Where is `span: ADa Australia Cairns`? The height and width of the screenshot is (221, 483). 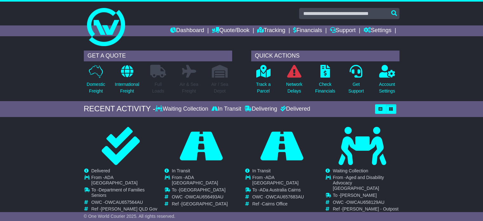 span: ADa Australia Cairns is located at coordinates (280, 189).